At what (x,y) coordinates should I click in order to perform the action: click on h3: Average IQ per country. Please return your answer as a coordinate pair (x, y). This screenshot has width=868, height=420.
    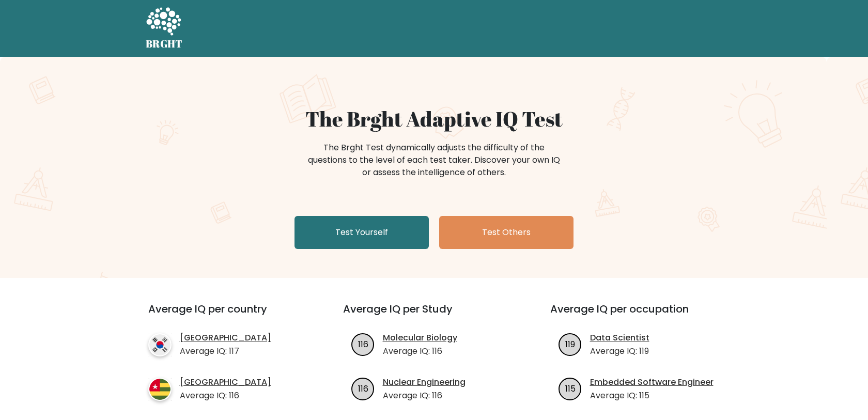
    Looking at the image, I should click on (227, 315).